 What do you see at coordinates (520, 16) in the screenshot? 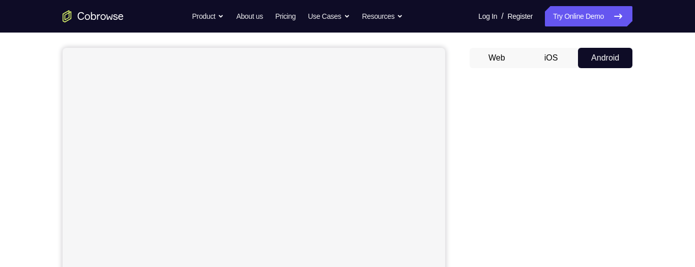
I see `a: Register` at bounding box center [520, 16].